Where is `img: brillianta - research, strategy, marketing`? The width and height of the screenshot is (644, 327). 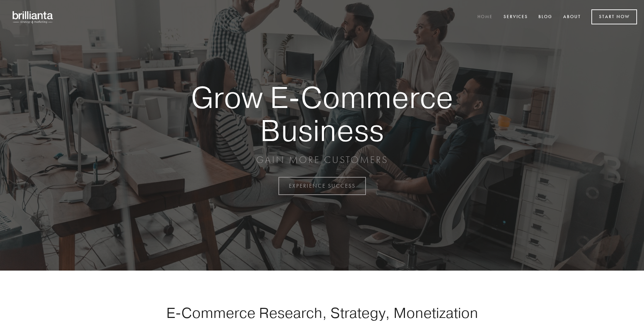 img: brillianta - research, strategy, marketing is located at coordinates (33, 17).